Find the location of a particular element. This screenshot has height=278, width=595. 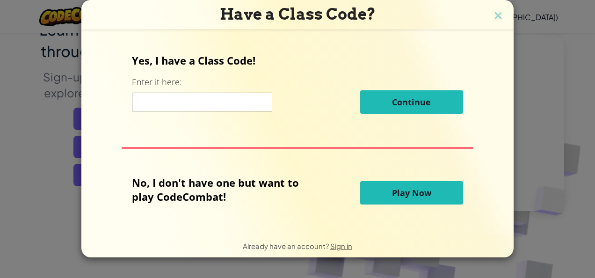

span: Have a Class Code? is located at coordinates (298, 14).